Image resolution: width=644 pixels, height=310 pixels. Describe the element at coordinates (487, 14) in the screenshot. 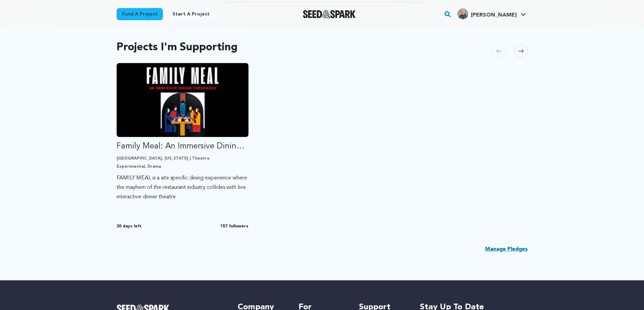

I see `div: Michael N.'s Profile` at that location.